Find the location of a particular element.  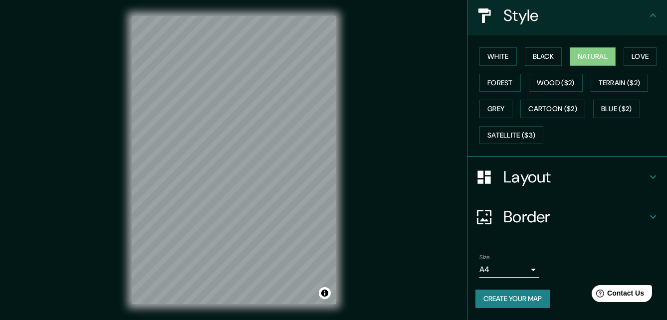

button: Grey is located at coordinates (496, 109).